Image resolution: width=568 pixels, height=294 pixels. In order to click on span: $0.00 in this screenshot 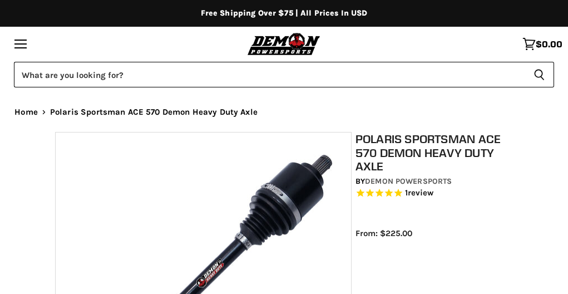, I will do `click(549, 44)`.